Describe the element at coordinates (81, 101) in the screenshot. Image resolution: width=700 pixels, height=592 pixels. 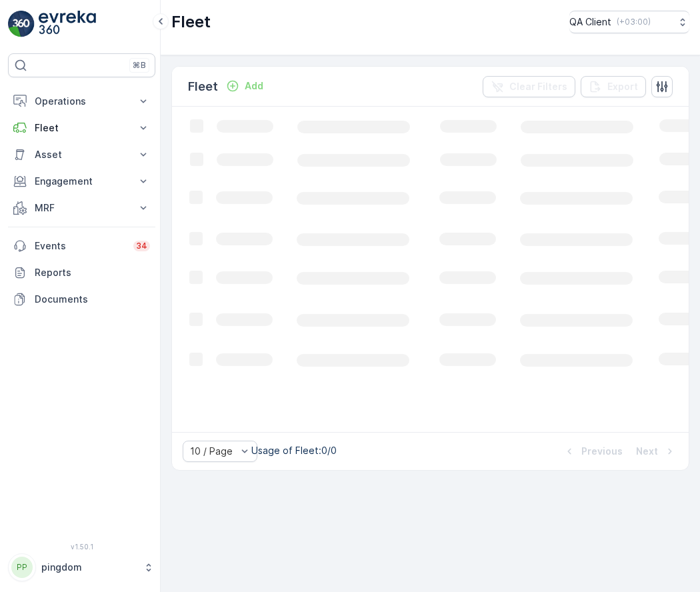
I see `button: Operations` at that location.